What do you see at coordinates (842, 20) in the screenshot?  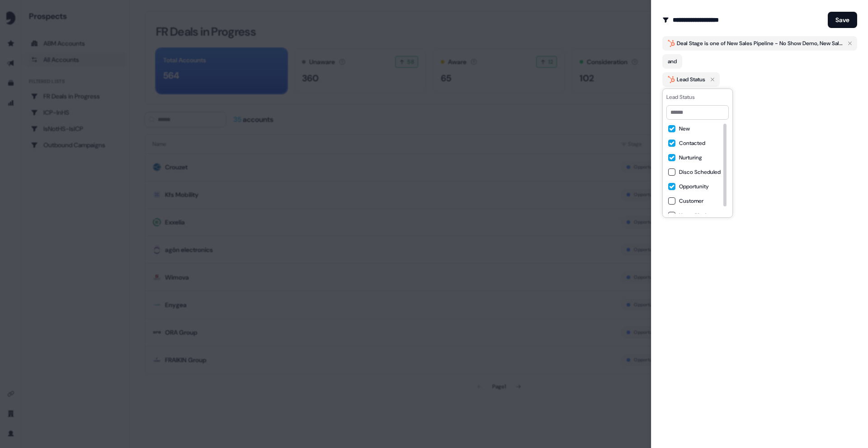 I see `button: Save` at bounding box center [842, 20].